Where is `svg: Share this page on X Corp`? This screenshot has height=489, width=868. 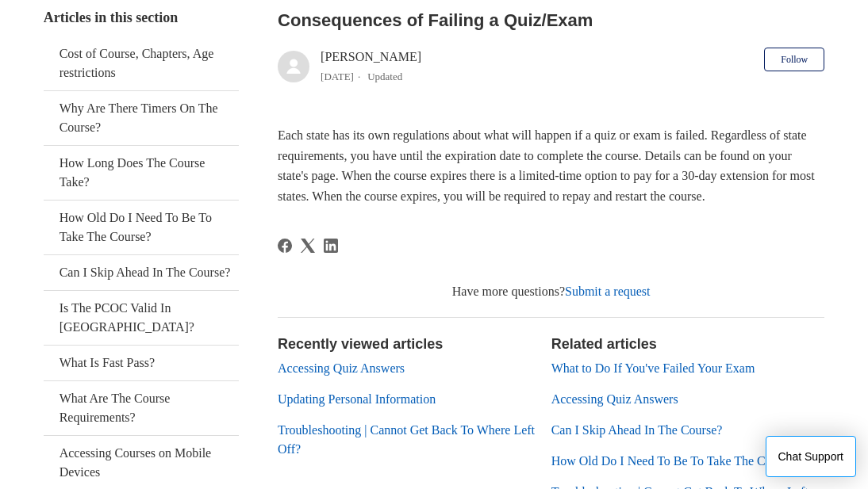
svg: Share this page on X Corp is located at coordinates (308, 246).